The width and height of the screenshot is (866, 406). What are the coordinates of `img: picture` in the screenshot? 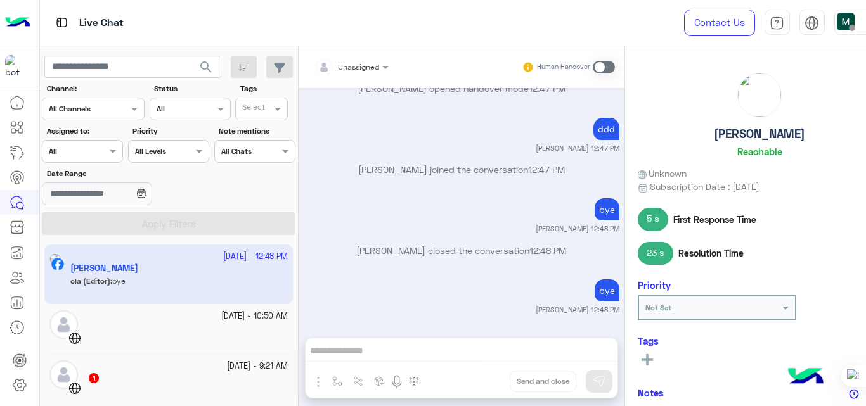 It's located at (759, 95).